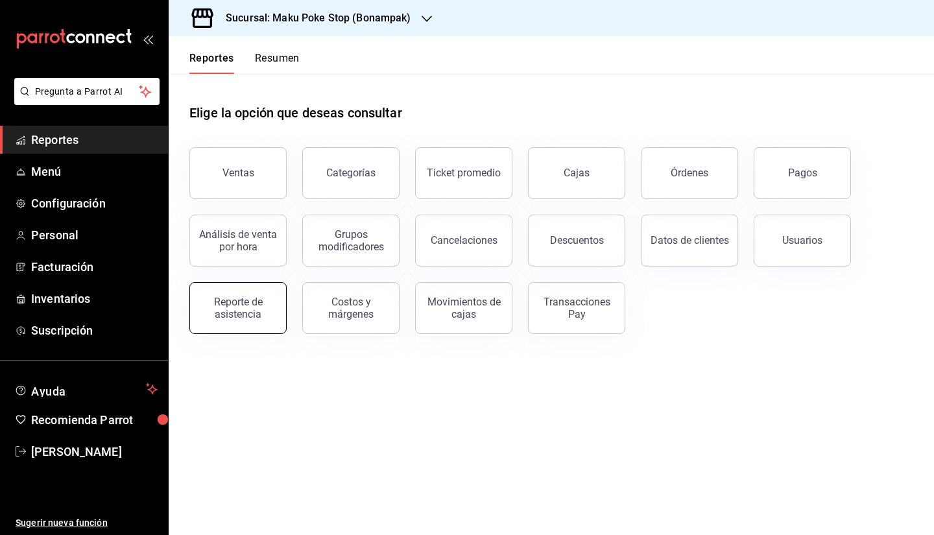 The width and height of the screenshot is (934, 535). Describe the element at coordinates (351, 172) in the screenshot. I see `div: Categorías` at that location.